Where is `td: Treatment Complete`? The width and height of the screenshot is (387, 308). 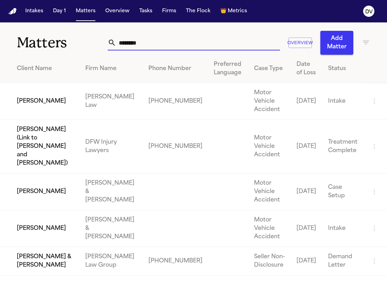
td: Treatment Complete is located at coordinates (343, 147).